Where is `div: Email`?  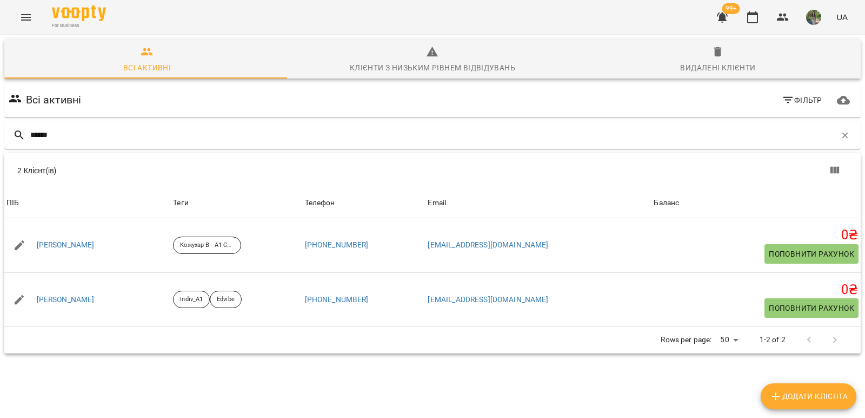 div: Email is located at coordinates (437, 203).